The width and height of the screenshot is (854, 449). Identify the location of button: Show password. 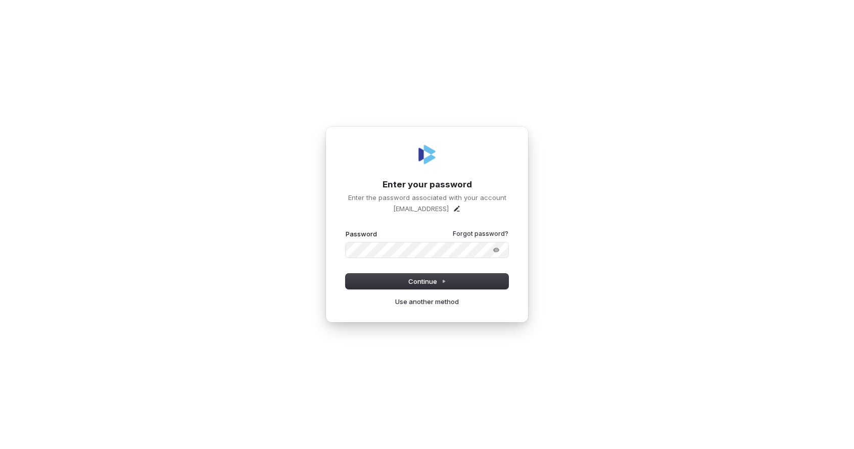
(496, 250).